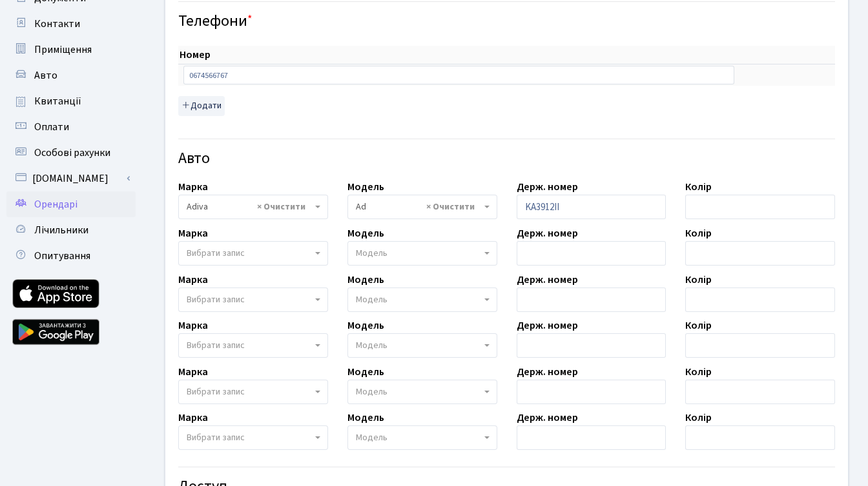 This screenshot has width=868, height=486. I want to click on a: Авто, so click(71, 75).